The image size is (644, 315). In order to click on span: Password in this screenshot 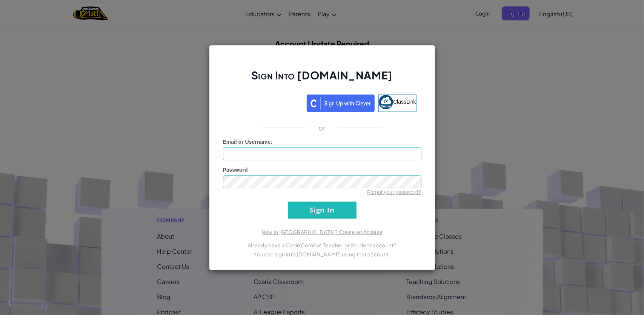, I will do `click(235, 170)`.